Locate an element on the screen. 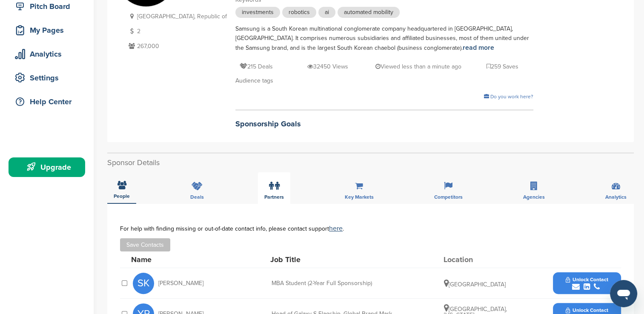 The width and height of the screenshot is (644, 314). span: Partners is located at coordinates (274, 197).